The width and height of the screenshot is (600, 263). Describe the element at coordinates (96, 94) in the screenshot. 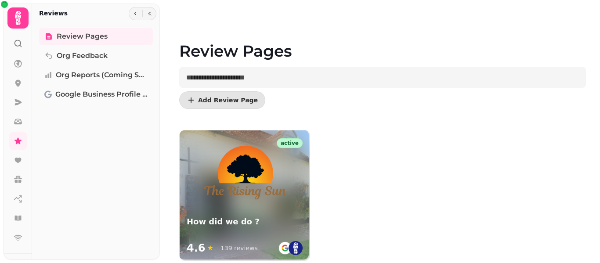

I see `a: Google Business Profile (Beta)` at that location.